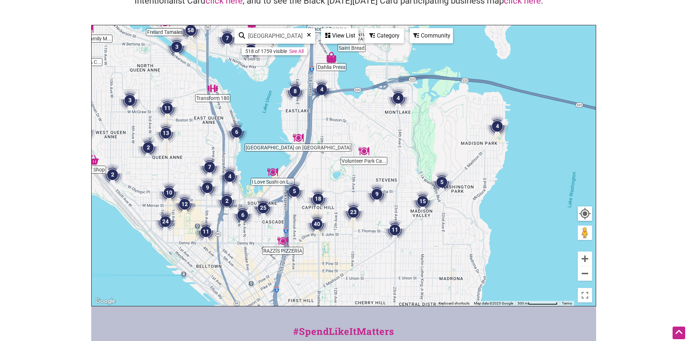  What do you see at coordinates (295, 91) in the screenshot?
I see `div: 8` at bounding box center [295, 91].